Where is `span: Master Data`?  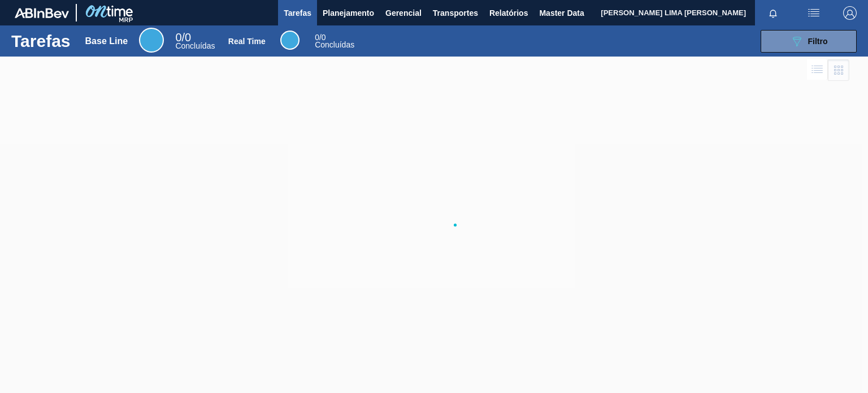 span: Master Data is located at coordinates (561, 13).